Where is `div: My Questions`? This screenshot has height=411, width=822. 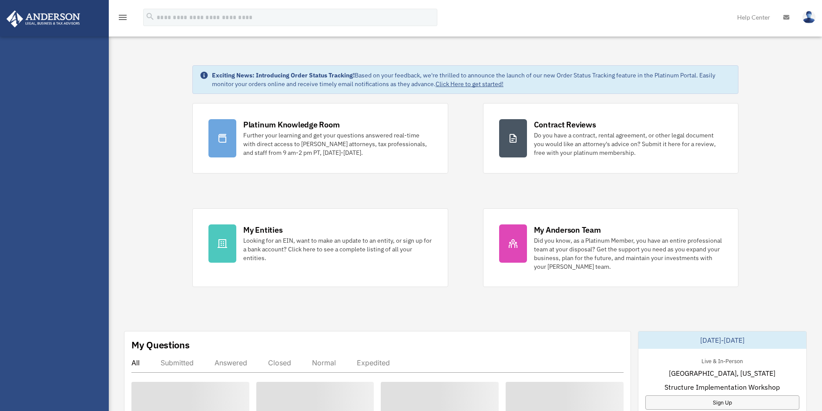
div: My Questions is located at coordinates (161, 345).